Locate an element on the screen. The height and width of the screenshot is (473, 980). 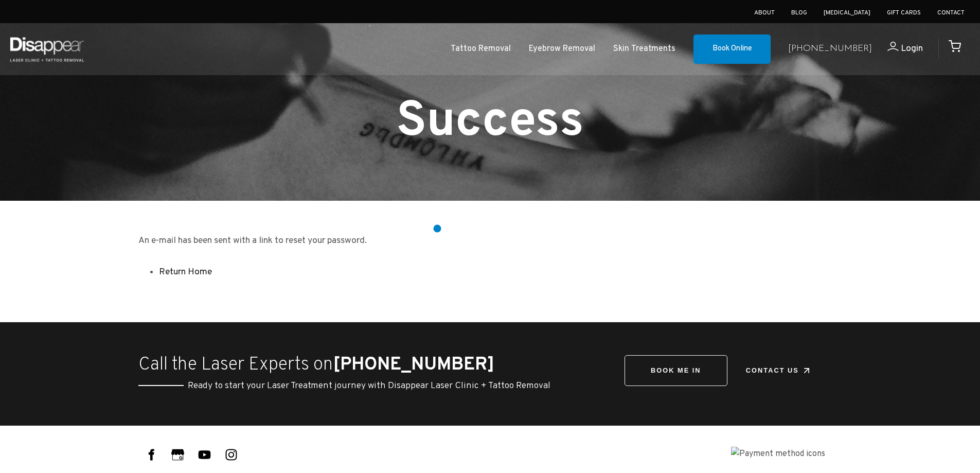
a: Tattoo Removal is located at coordinates (481, 49).